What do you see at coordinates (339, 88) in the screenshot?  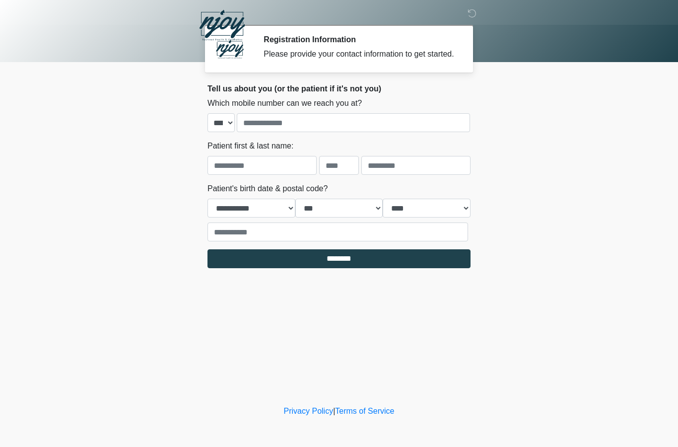 I see `h2: Tell us about you (or the patient if it's not you)` at bounding box center [339, 88].